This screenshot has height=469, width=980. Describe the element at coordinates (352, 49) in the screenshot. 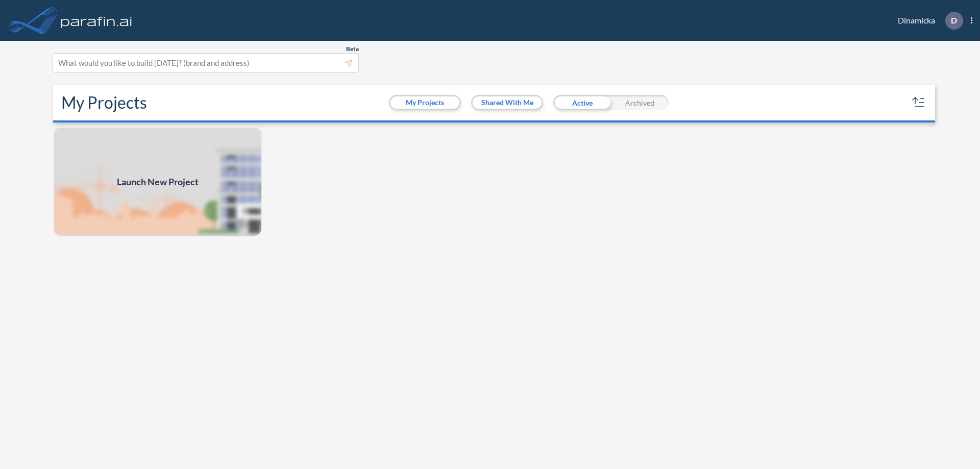

I see `span: Beta` at that location.